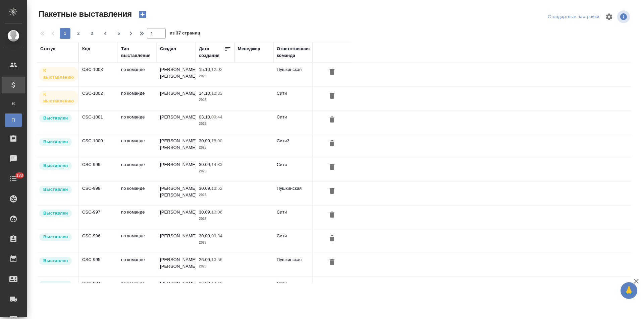 The image size is (644, 319). What do you see at coordinates (217, 188) in the screenshot?
I see `p: 13:52` at bounding box center [217, 188].